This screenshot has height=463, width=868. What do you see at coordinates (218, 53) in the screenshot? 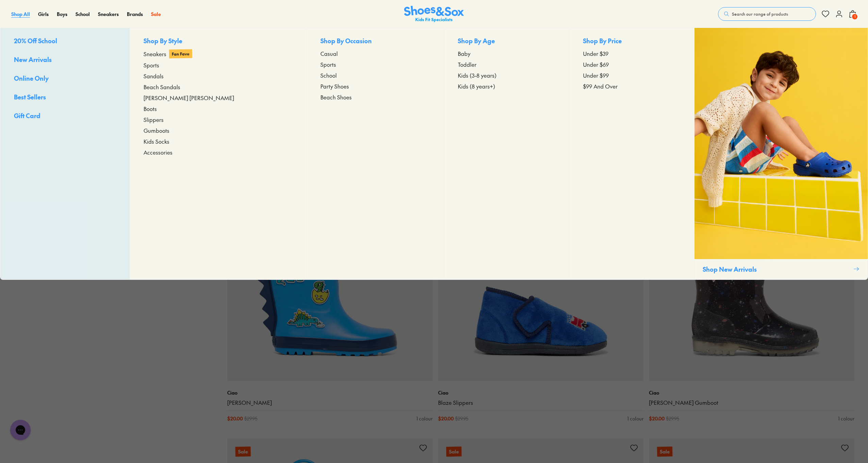
I see `a: Sneakers Fan Fave` at bounding box center [218, 53].